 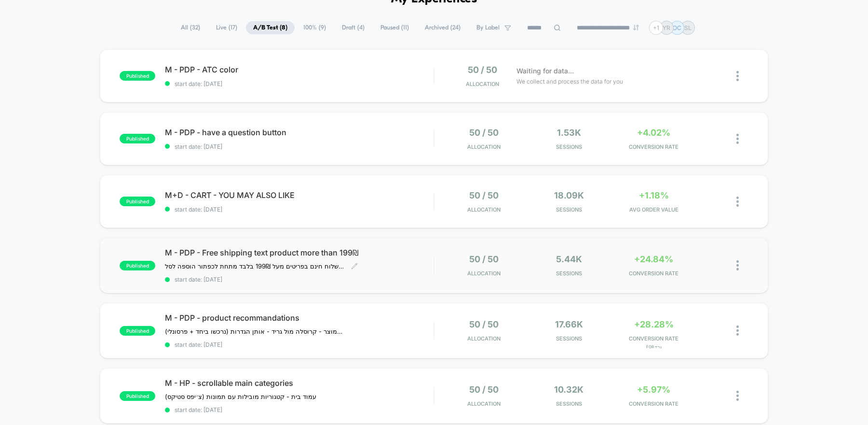 What do you see at coordinates (654, 389) in the screenshot?
I see `span: +5.97%` at bounding box center [654, 389].